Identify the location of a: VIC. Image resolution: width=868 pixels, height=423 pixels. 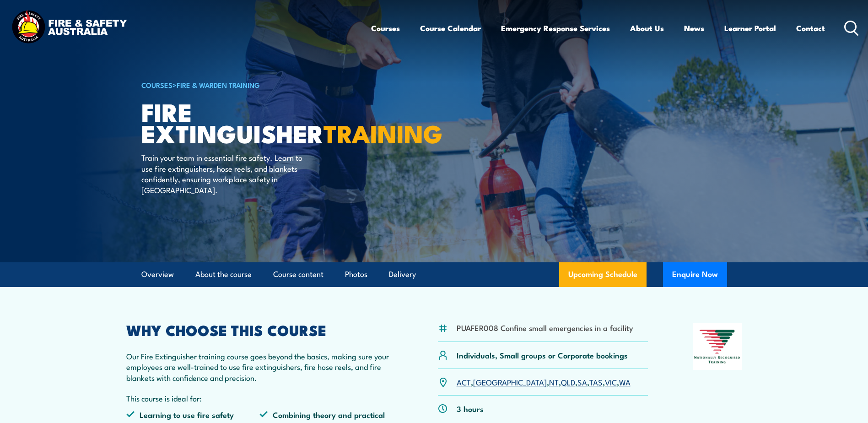
(611, 382).